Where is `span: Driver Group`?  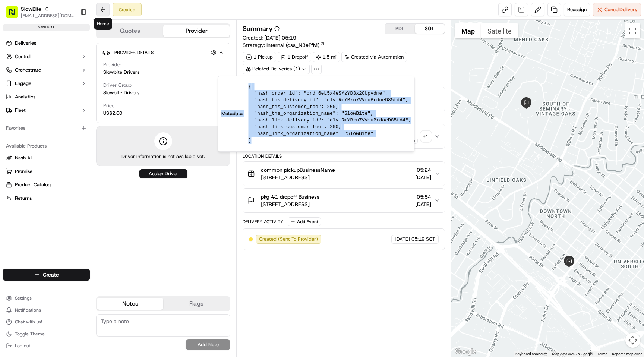 span: Driver Group is located at coordinates (117, 85).